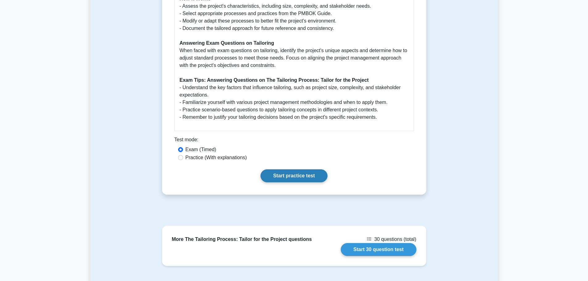  Describe the element at coordinates (294, 141) in the screenshot. I see `div: Test mode:` at that location.